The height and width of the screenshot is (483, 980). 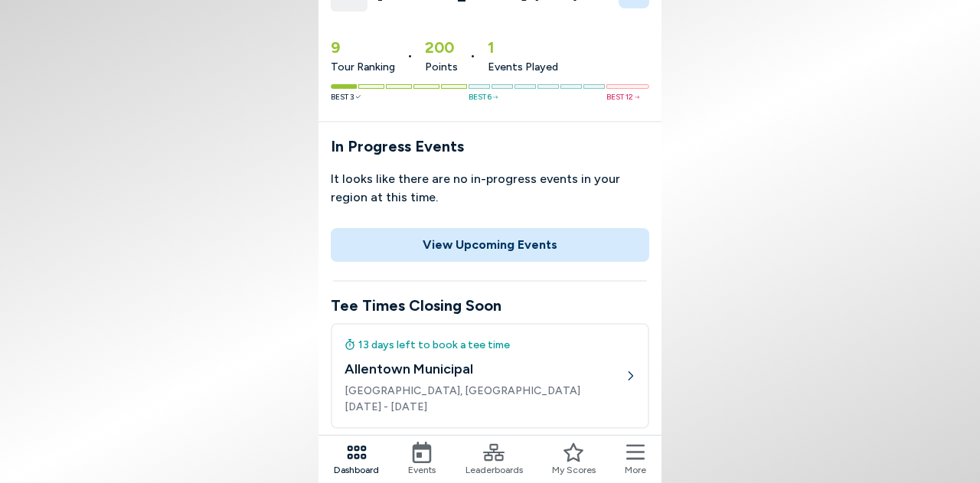 What do you see at coordinates (441, 47) in the screenshot?
I see `span: 200` at bounding box center [441, 47].